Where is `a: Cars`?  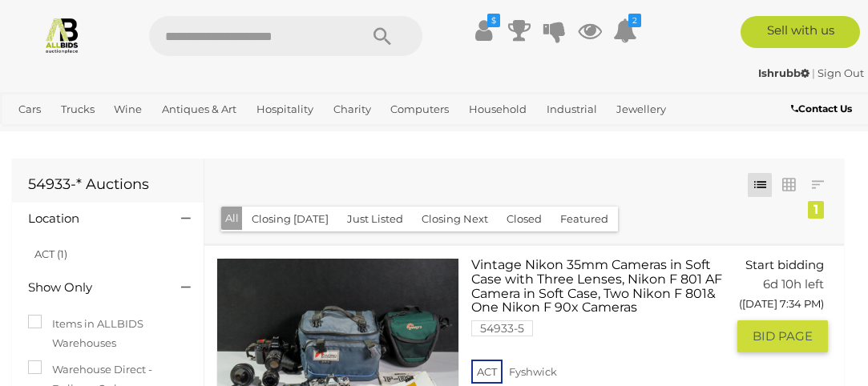 a: Cars is located at coordinates (30, 109).